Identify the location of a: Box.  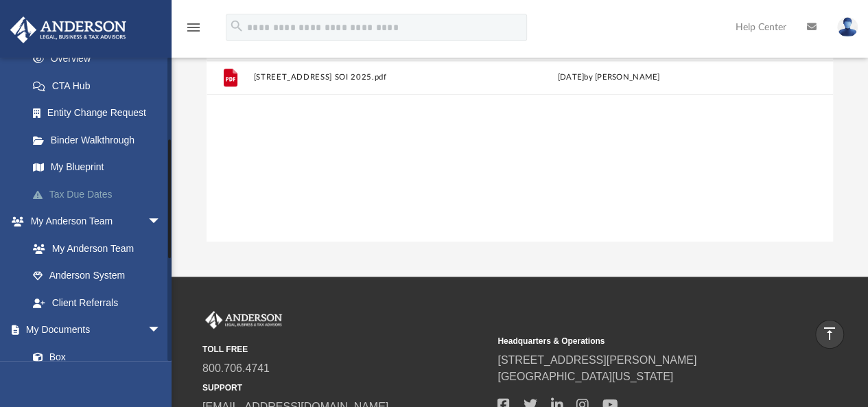
(94, 357).